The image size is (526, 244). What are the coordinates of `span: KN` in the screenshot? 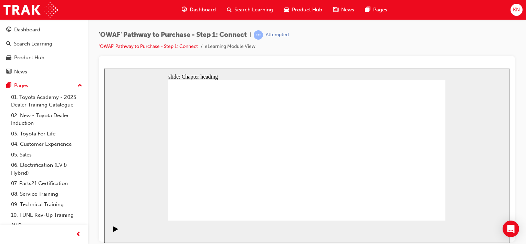 It's located at (516, 10).